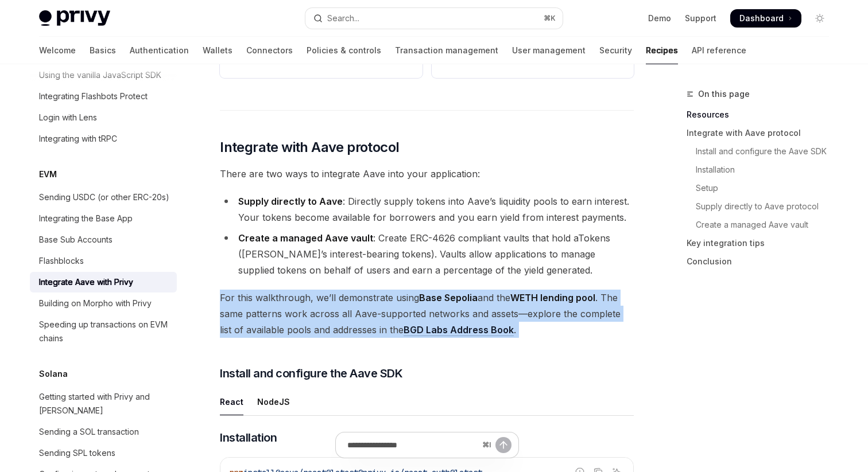 This screenshot has height=472, width=868. I want to click on h5: EVM, so click(47, 174).